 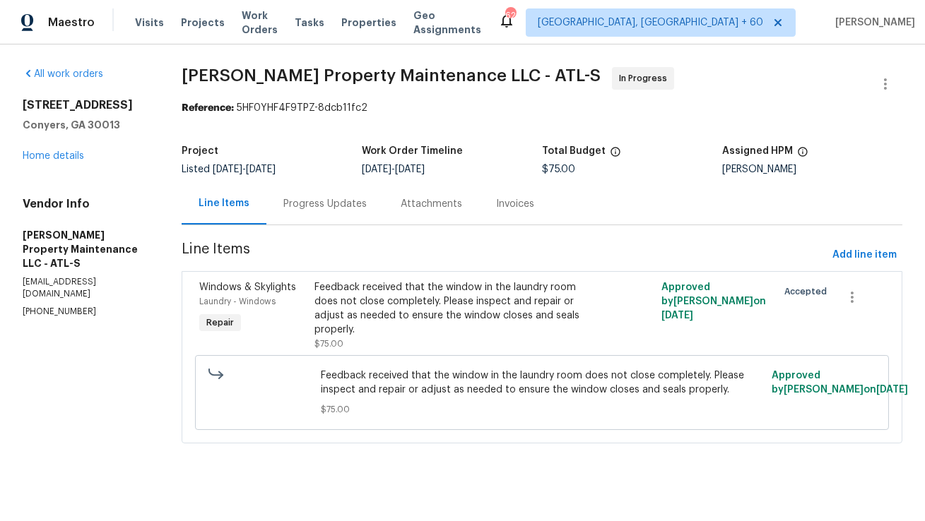 What do you see at coordinates (53, 156) in the screenshot?
I see `a: Home details` at bounding box center [53, 156].